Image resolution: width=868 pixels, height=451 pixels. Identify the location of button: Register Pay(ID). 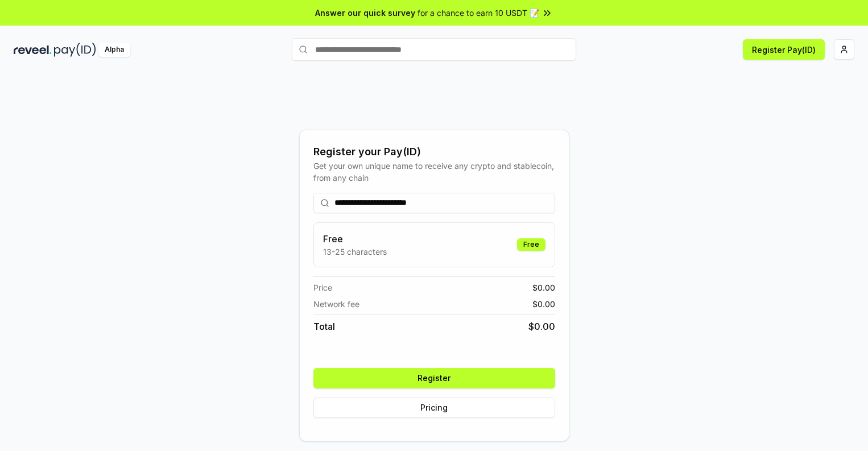
(784, 50).